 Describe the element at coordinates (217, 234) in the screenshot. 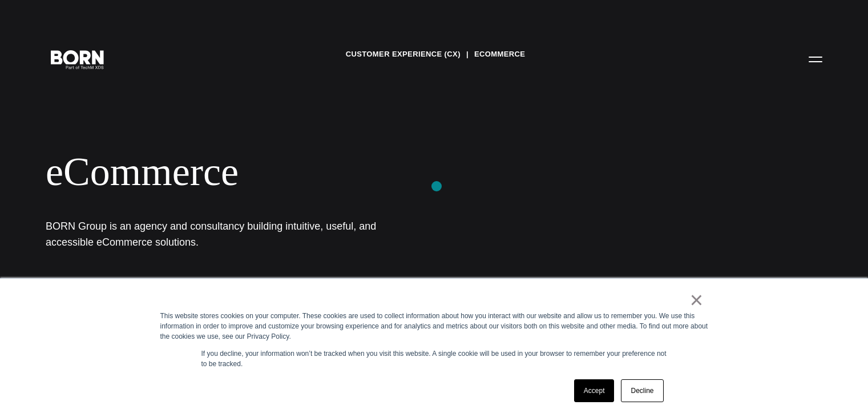

I see `h1: BORN Group is an agency and consultancy building intuitive, useful, and accessible eCommerce solu...` at that location.